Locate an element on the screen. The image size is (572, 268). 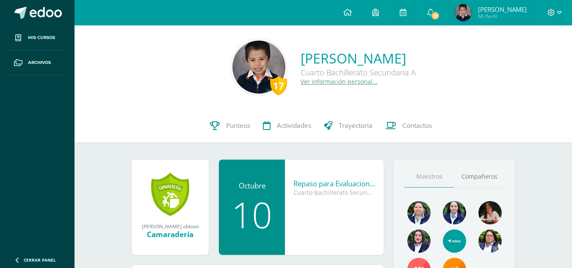
a: Archivos is located at coordinates (37, 63).